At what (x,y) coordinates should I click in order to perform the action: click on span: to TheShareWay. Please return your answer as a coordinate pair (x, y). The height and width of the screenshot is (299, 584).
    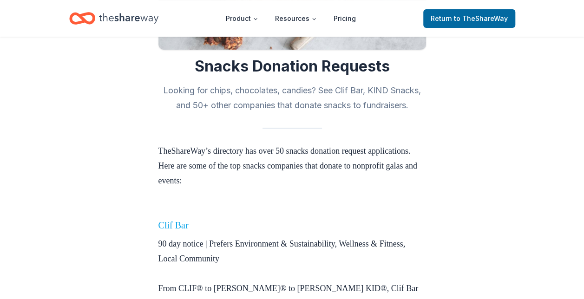
    Looking at the image, I should click on (481, 18).